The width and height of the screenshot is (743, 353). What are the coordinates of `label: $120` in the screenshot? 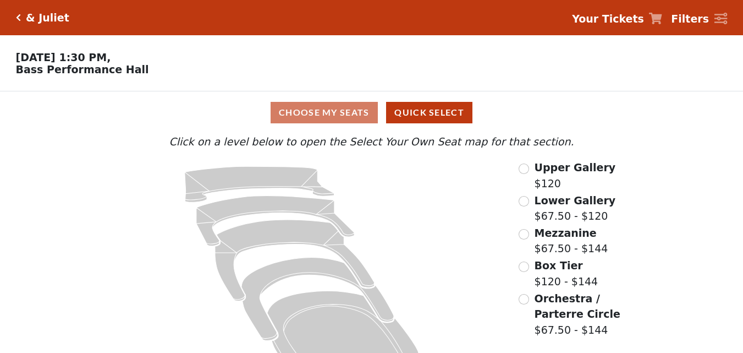 It's located at (576, 175).